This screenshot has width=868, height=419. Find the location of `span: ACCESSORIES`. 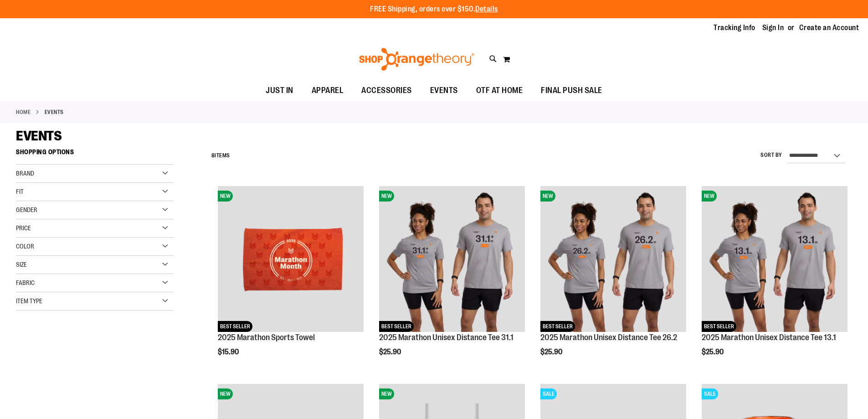

span: ACCESSORIES is located at coordinates (387, 91).